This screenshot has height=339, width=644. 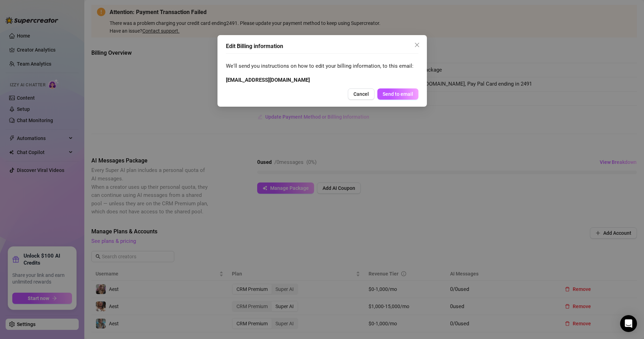 I want to click on span: We'll send you instructions on how to edit your billing information, to this email:, so click(x=322, y=66).